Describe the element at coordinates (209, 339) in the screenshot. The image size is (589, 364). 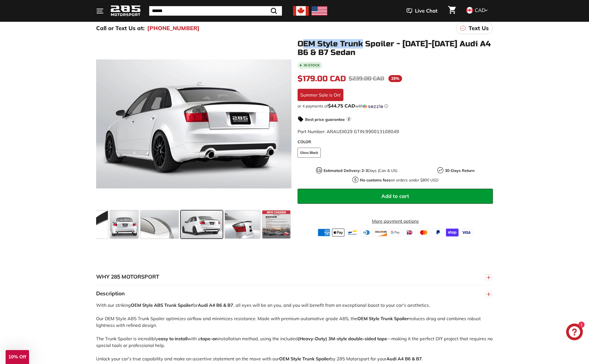
I see `strong: tape-on` at that location.